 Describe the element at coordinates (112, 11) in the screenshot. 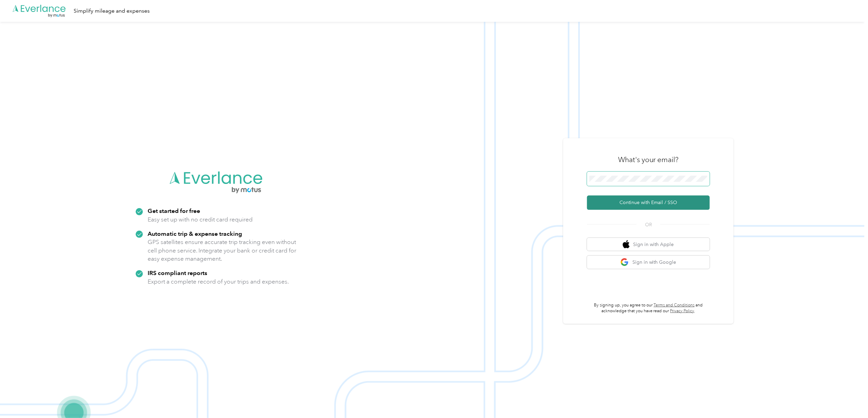

I see `div: Simplify mileage and expenses` at that location.